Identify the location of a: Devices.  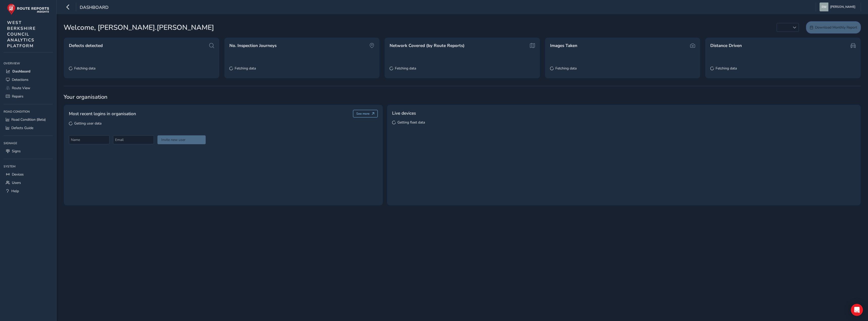
(28, 174).